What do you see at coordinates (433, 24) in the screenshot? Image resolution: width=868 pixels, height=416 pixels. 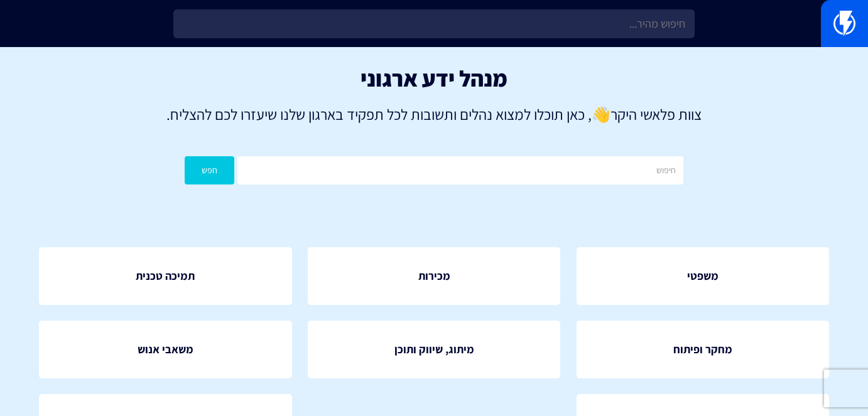 I see `input: חיפוש מהיר...` at bounding box center [433, 24].